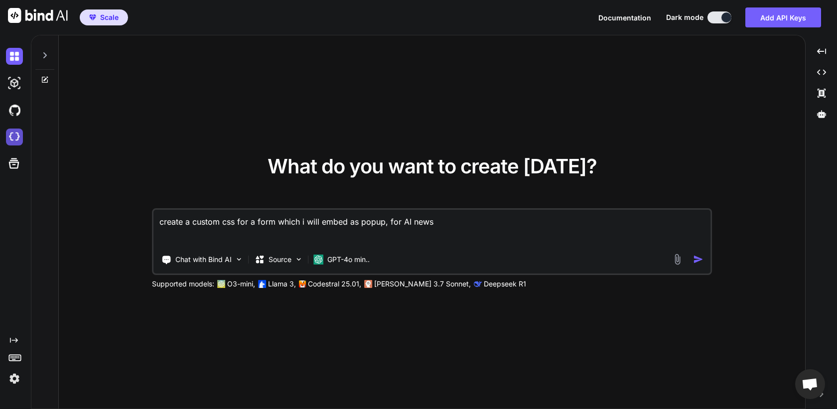 The width and height of the screenshot is (837, 409). What do you see at coordinates (93, 17) in the screenshot?
I see `img: premium` at bounding box center [93, 17].